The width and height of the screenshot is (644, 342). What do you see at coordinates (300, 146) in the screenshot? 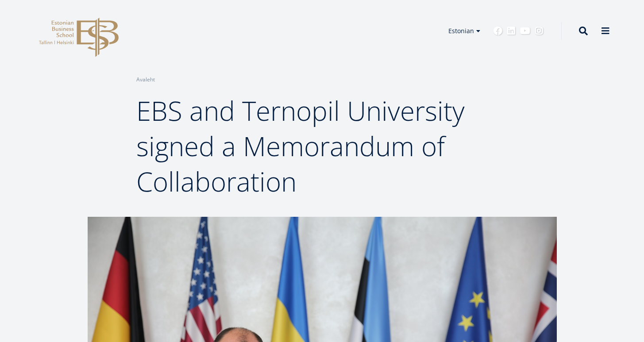
I see `span: EBS and Ternopil University signed a Memorandum of Collaboration` at bounding box center [300, 146].